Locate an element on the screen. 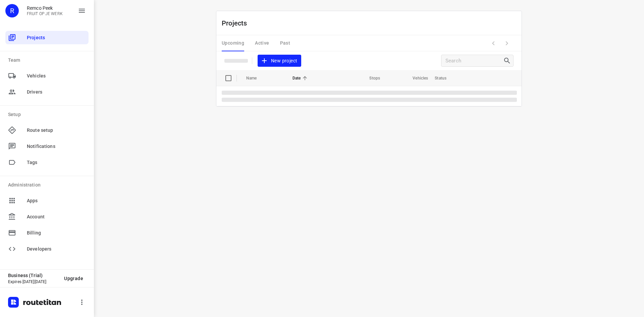 The height and width of the screenshot is (317, 644). span: Notifications is located at coordinates (57, 146).